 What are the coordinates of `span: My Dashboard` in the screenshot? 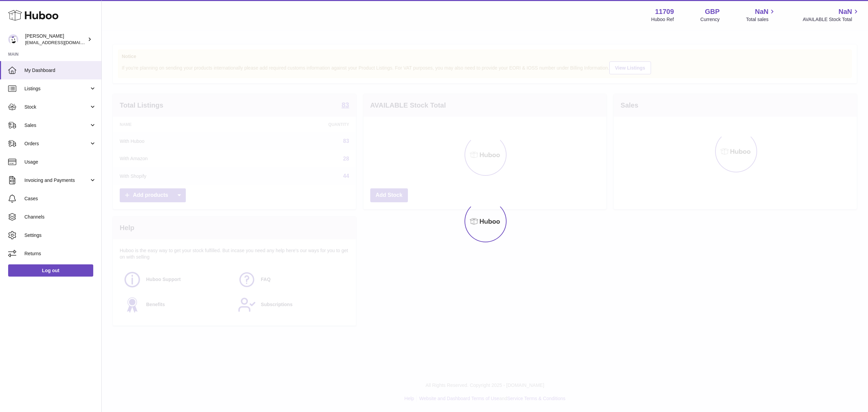 It's located at (60, 70).